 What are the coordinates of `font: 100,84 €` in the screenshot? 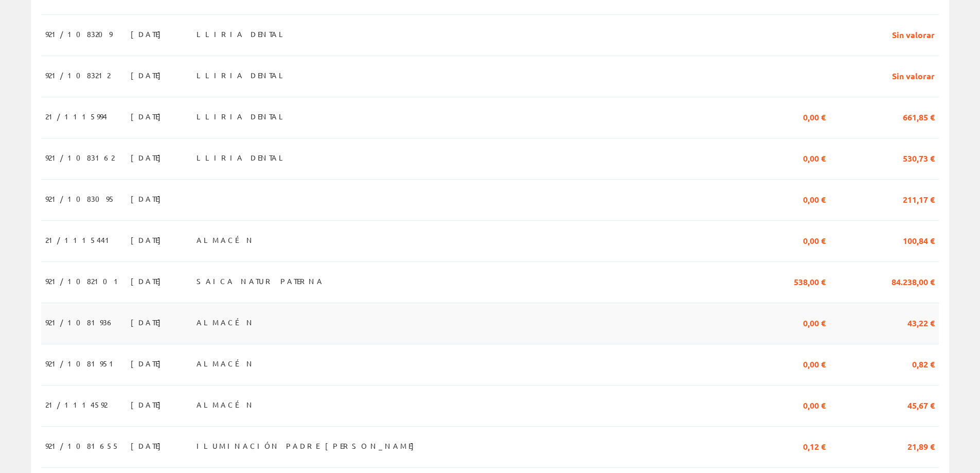 It's located at (919, 241).